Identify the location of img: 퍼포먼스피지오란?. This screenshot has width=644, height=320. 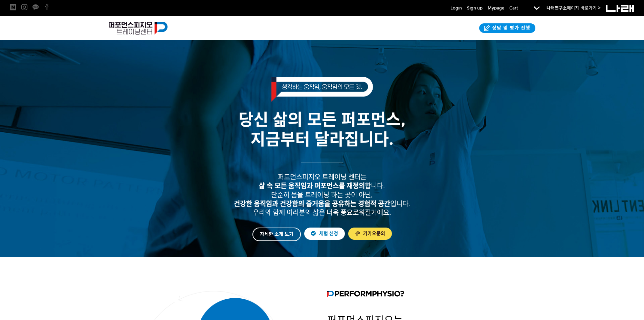
(366, 294).